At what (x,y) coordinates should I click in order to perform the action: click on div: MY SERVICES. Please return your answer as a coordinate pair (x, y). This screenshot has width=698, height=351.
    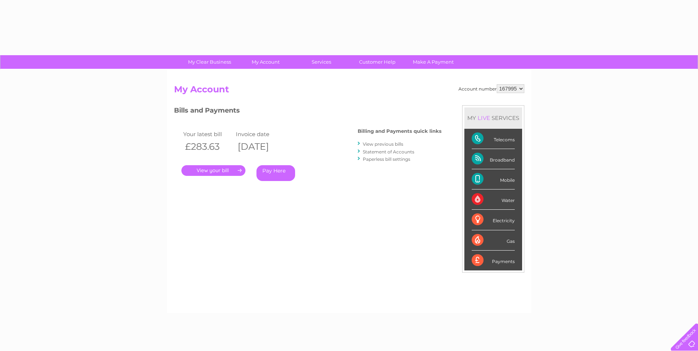
    Looking at the image, I should click on (493, 118).